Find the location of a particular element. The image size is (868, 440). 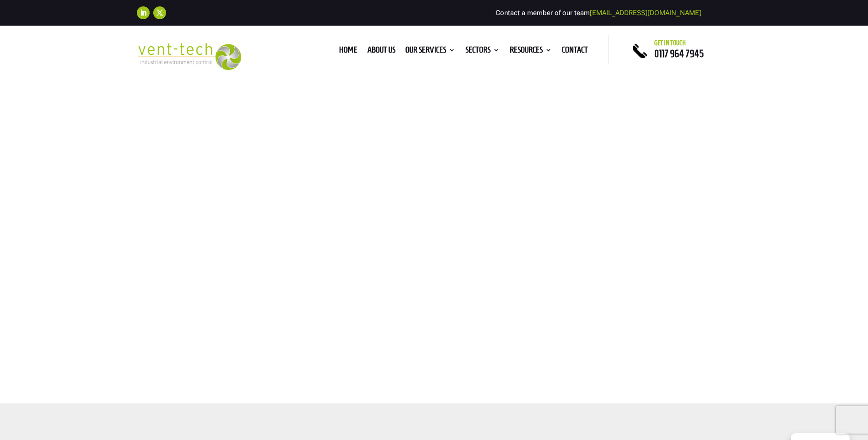

span: Contact a member of our team is located at coordinates (598, 13).